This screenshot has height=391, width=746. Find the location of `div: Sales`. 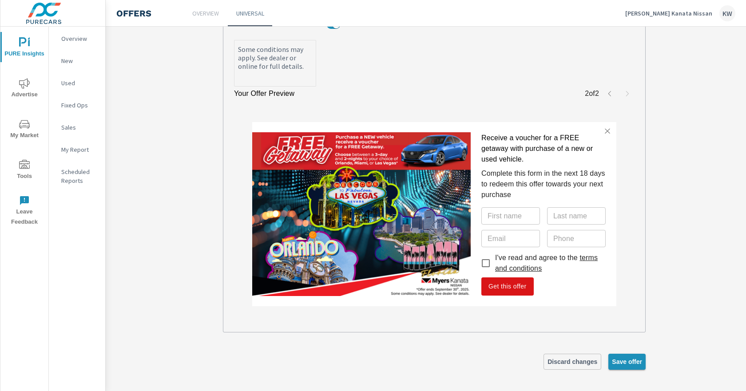

div: Sales is located at coordinates (77, 127).